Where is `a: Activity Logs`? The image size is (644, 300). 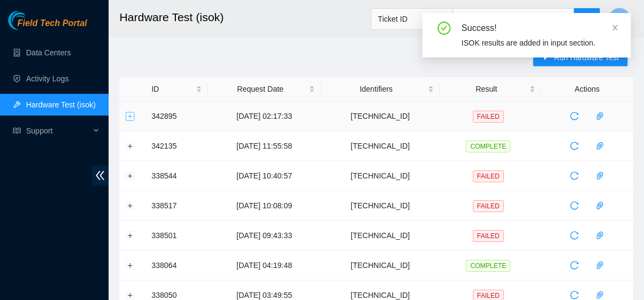
a: Activity Logs is located at coordinates (47, 78).